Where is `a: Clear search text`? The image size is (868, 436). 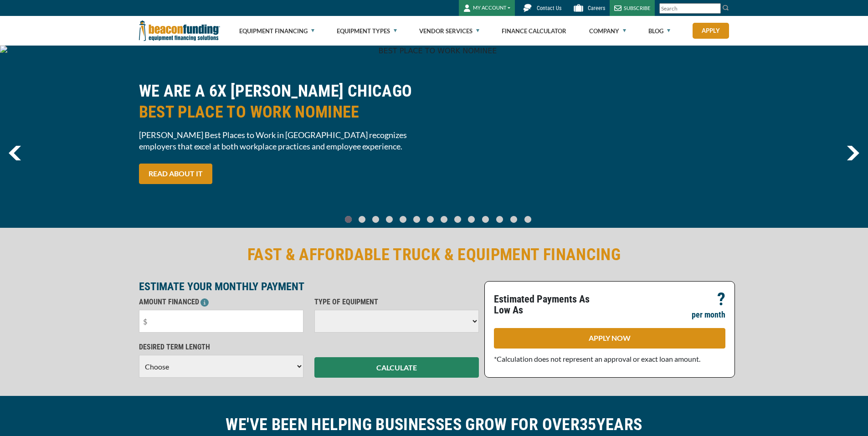 a: Clear search text is located at coordinates (715, 9).